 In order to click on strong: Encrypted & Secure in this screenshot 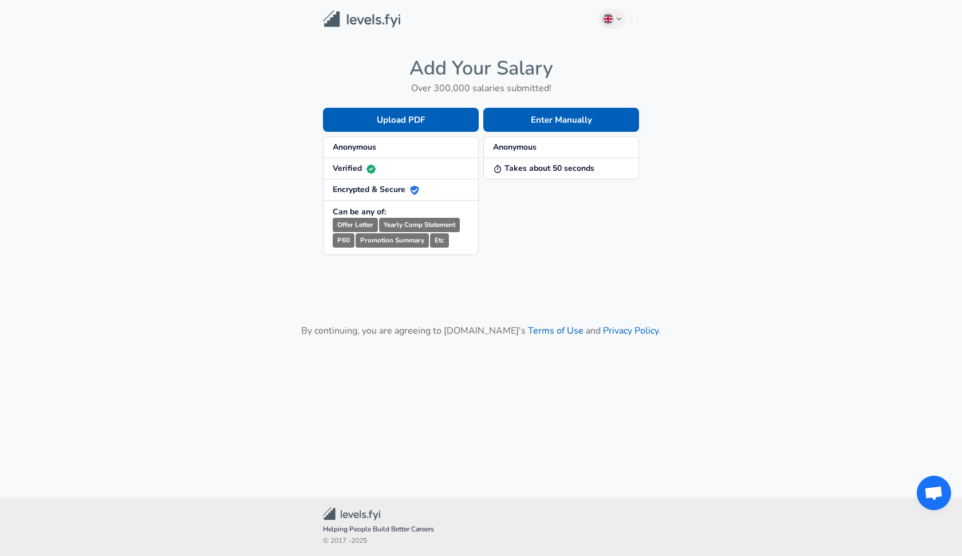, I will do `click(376, 189)`.